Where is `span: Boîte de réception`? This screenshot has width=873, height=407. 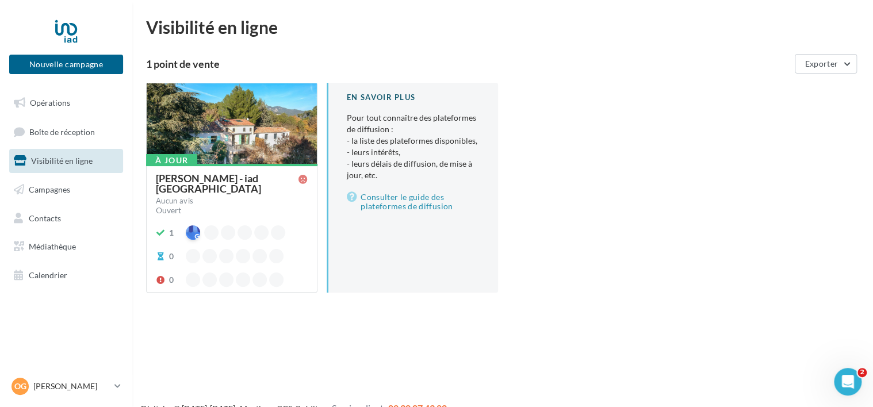
span: Boîte de réception is located at coordinates (62, 131).